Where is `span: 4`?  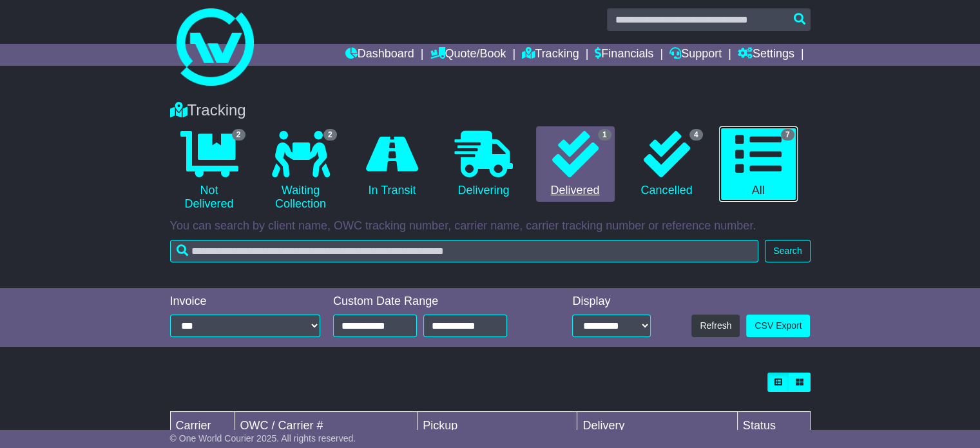
span: 4 is located at coordinates (696, 135).